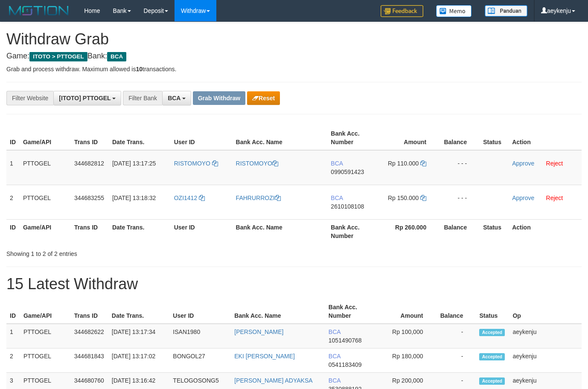 This screenshot has width=588, height=389. I want to click on span: Copy 1051490768 to clipboard, so click(345, 340).